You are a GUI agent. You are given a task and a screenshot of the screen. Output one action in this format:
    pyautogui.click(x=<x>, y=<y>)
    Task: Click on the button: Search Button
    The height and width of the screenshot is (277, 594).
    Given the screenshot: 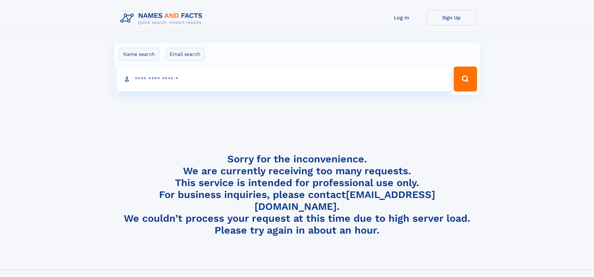 What is the action you would take?
    pyautogui.click(x=465, y=79)
    